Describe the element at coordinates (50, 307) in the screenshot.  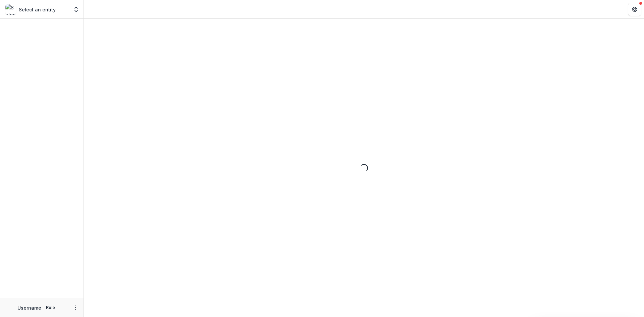
I see `p: Role` at that location.